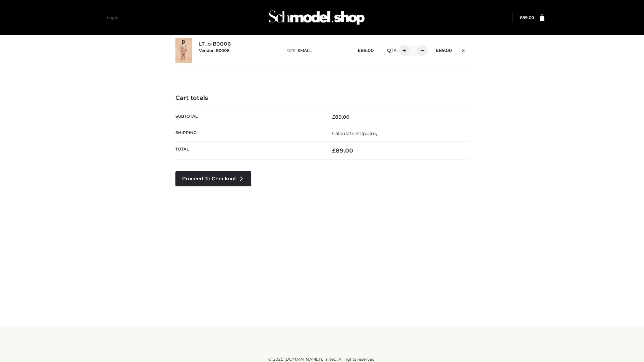  I want to click on th: Total, so click(248, 151).